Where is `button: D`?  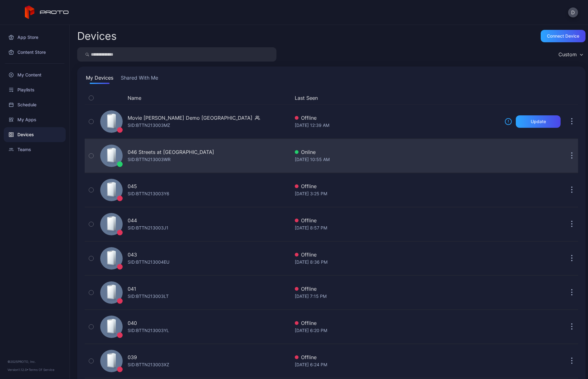
button: D is located at coordinates (573, 12).